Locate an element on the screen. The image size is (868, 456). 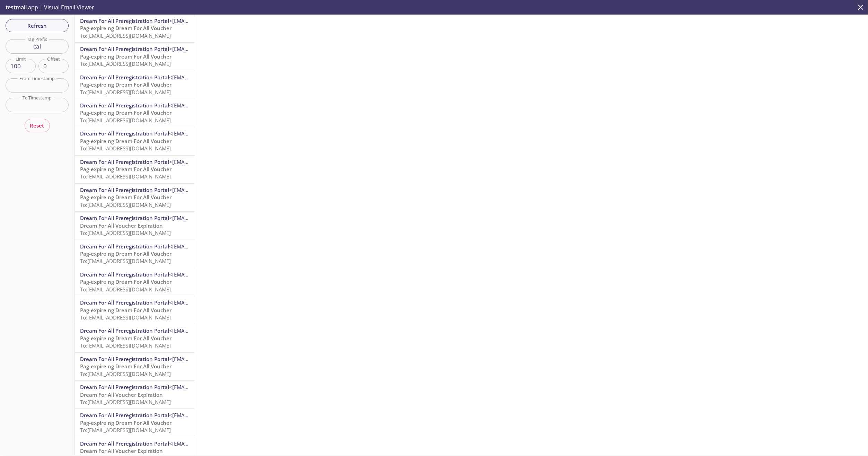
span: Refresh is located at coordinates (37, 26).